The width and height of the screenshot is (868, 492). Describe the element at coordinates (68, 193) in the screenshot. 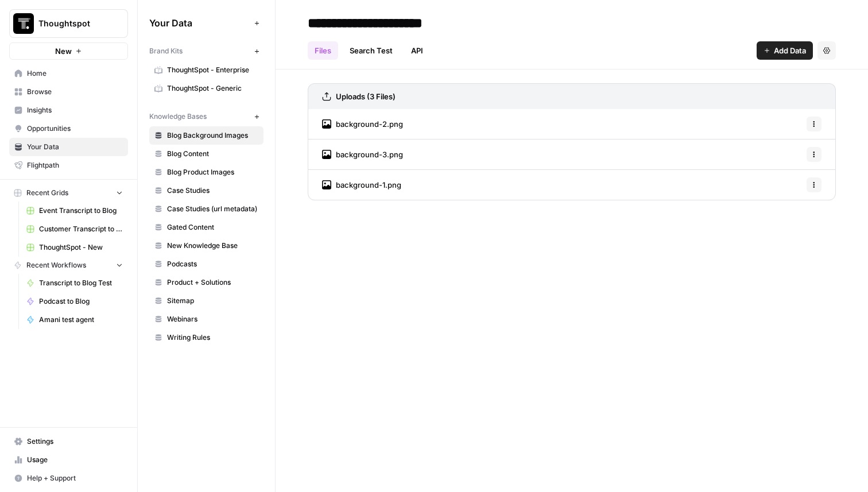

I see `button: Recent Grids` at that location.